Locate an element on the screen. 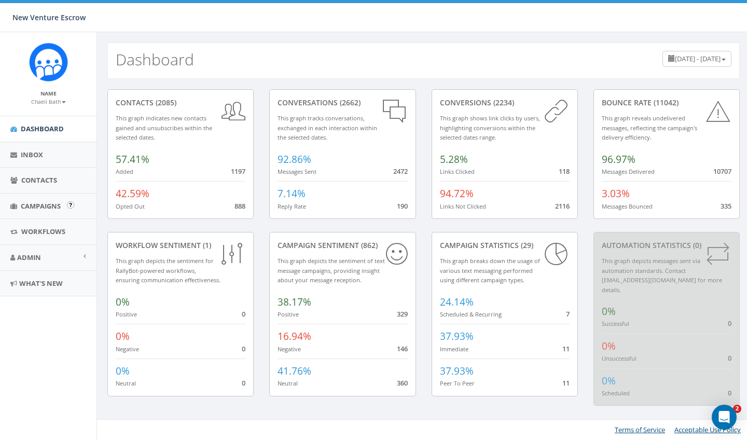  small: Reply Rate is located at coordinates (291, 206).